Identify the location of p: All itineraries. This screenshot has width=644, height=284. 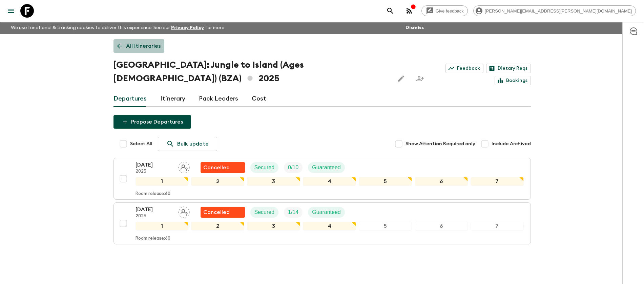
(143, 46).